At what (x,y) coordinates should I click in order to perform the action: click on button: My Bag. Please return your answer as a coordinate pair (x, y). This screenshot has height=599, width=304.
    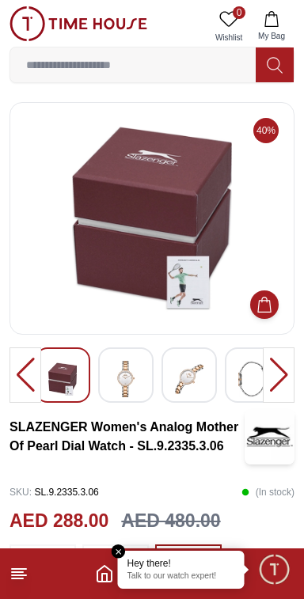
    Looking at the image, I should click on (271, 26).